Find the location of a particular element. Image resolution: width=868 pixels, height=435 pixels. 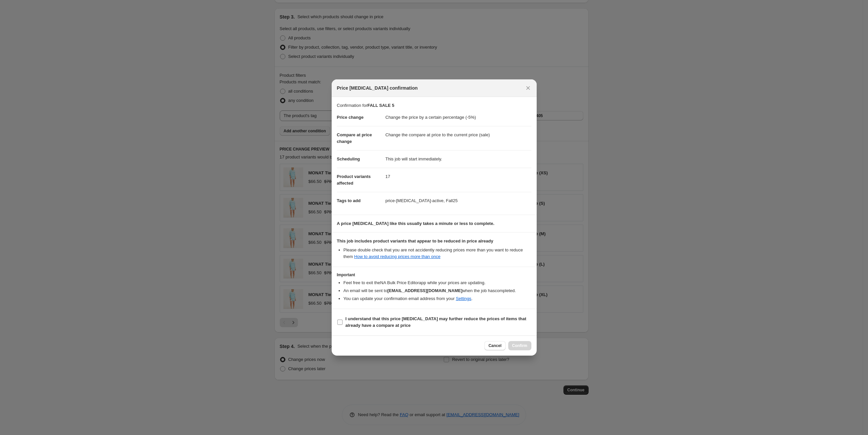

dd: 17 is located at coordinates (458, 176).